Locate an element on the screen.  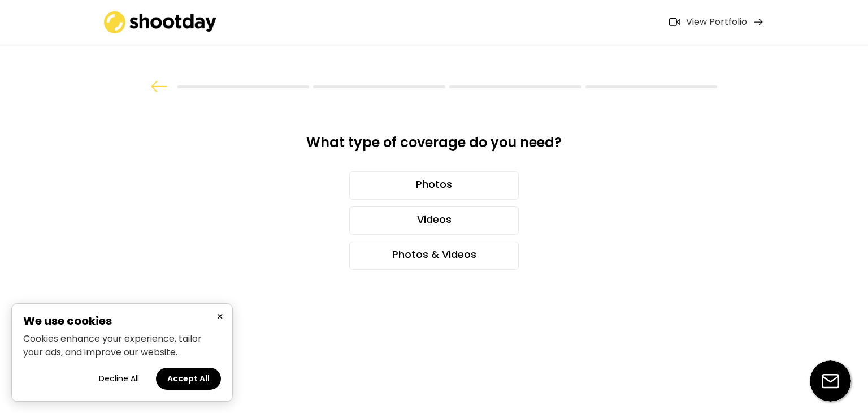
img: email-icon%20%281%29.svg is located at coordinates (830, 381).